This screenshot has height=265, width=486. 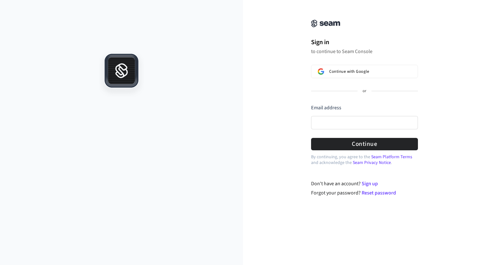 What do you see at coordinates (392, 157) in the screenshot?
I see `a: Seam Platform Terms` at bounding box center [392, 157].